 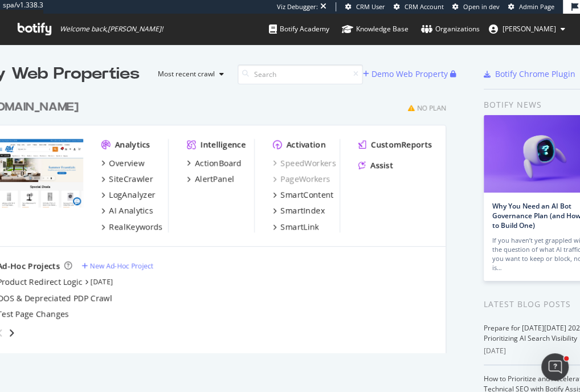 What do you see at coordinates (12, 333) in the screenshot?
I see `div: angle-right` at bounding box center [12, 333].